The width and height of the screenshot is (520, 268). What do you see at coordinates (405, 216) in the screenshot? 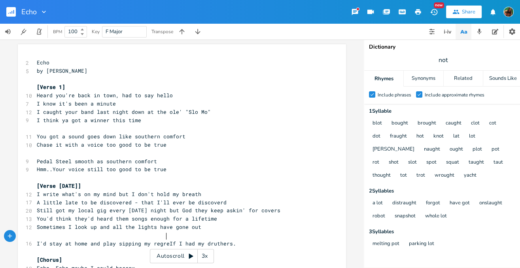
I see `button: snapshot` at bounding box center [405, 216].